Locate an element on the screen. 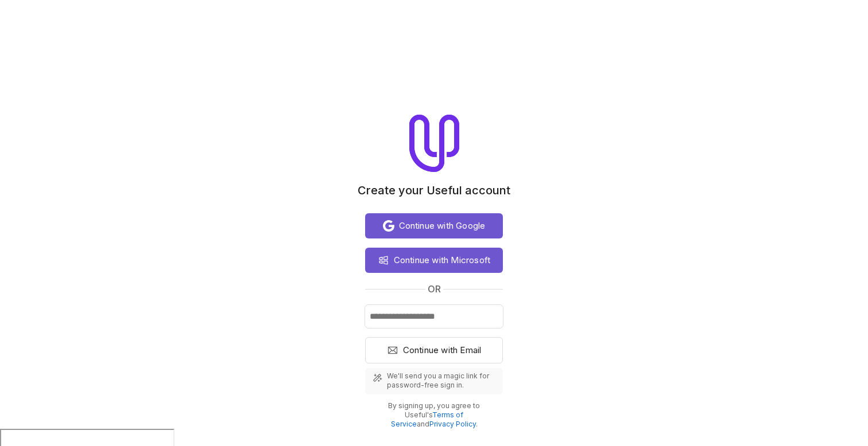 This screenshot has height=446, width=868. p: By signing up, you agree to Useful's and . is located at coordinates (434, 415).